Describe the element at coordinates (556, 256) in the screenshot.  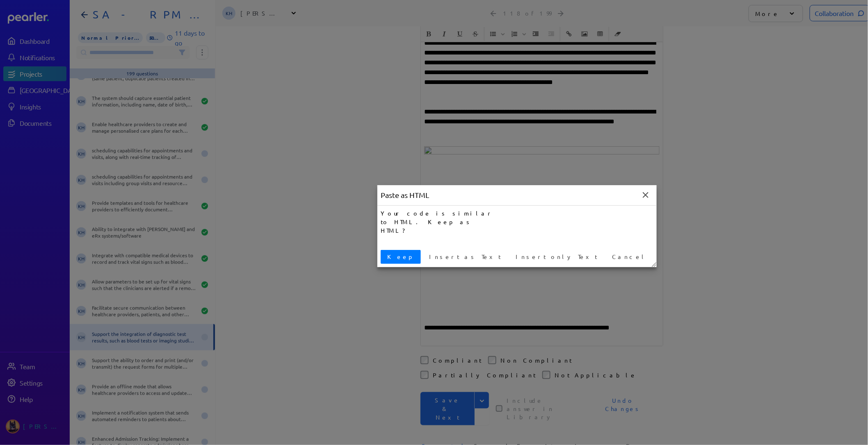
I see `span: Insert only Text` at that location.